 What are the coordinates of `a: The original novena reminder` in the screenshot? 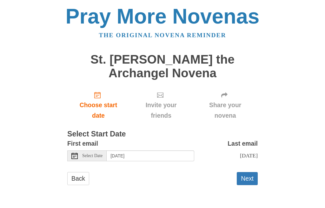 It's located at (162, 35).